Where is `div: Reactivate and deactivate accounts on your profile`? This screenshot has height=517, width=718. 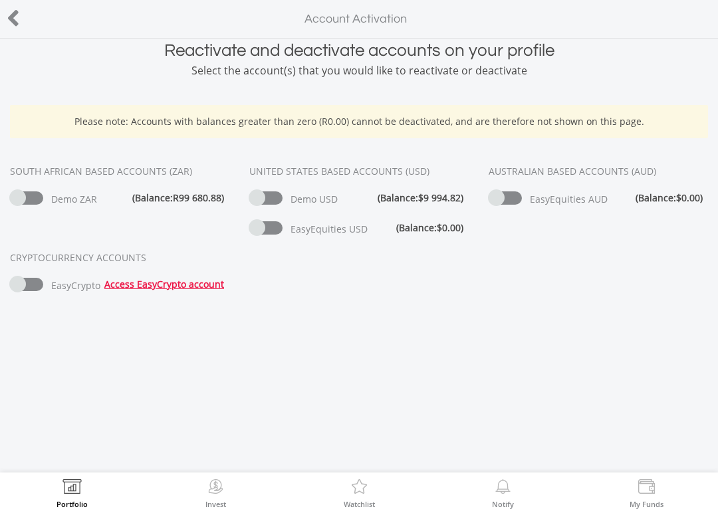
div: Reactivate and deactivate accounts on your profile is located at coordinates (359, 51).